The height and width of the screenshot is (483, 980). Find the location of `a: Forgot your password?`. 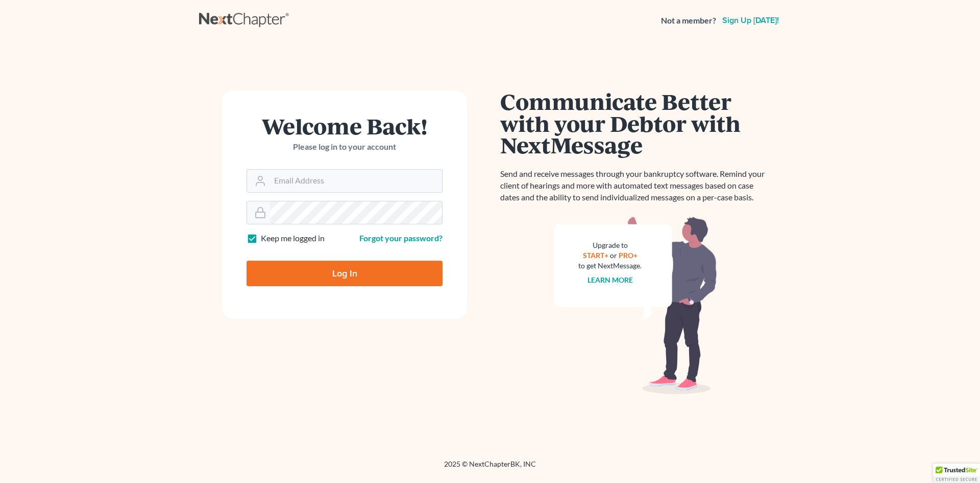

a: Forgot your password? is located at coordinates (400, 237).